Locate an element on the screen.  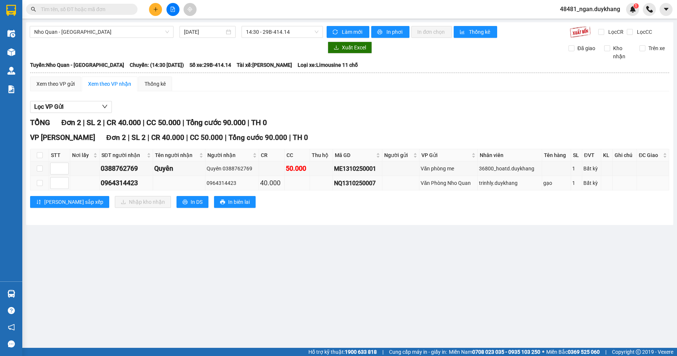
button: printerIn phơi is located at coordinates (390, 32).